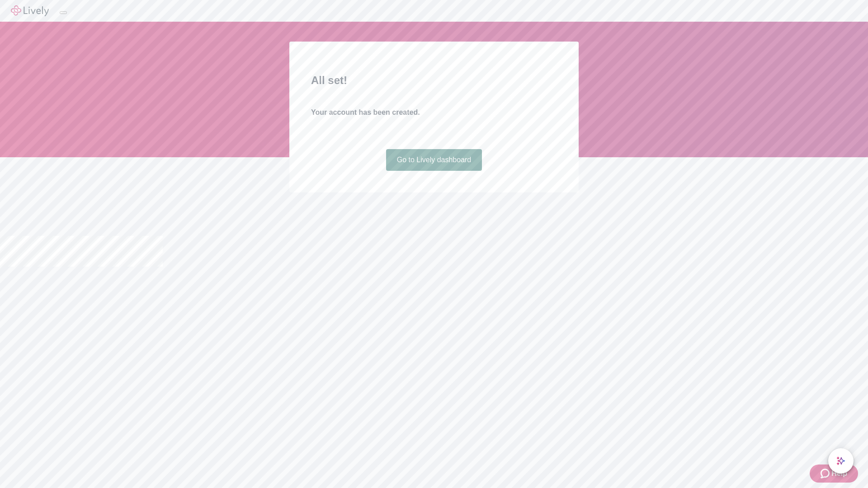 This screenshot has height=488, width=868. What do you see at coordinates (839, 474) in the screenshot?
I see `span: Help` at bounding box center [839, 474].